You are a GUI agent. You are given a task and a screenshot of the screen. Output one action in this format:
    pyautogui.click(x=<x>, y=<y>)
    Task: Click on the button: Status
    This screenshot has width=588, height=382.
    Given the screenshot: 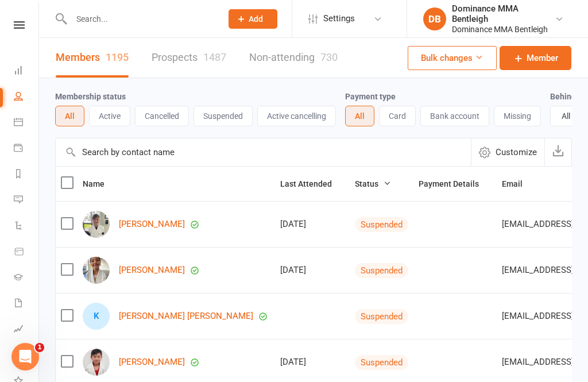 What is the action you would take?
    pyautogui.click(x=373, y=184)
    